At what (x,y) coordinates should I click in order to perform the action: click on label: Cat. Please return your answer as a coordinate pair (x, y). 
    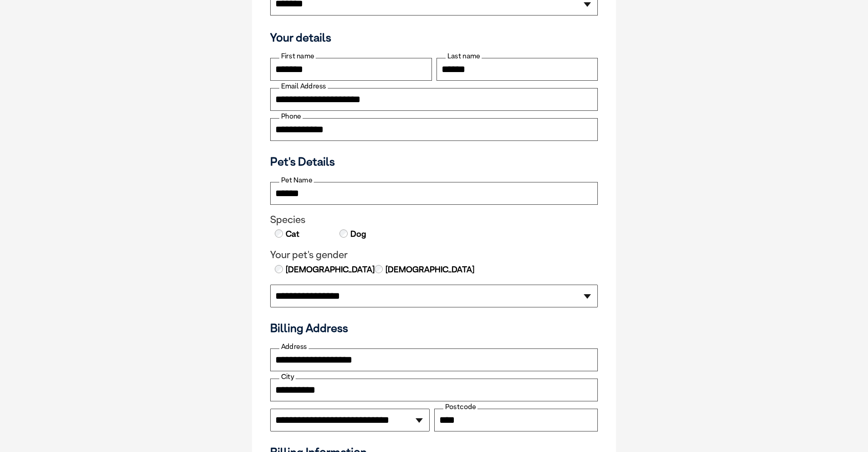
    Looking at the image, I should click on (292, 234).